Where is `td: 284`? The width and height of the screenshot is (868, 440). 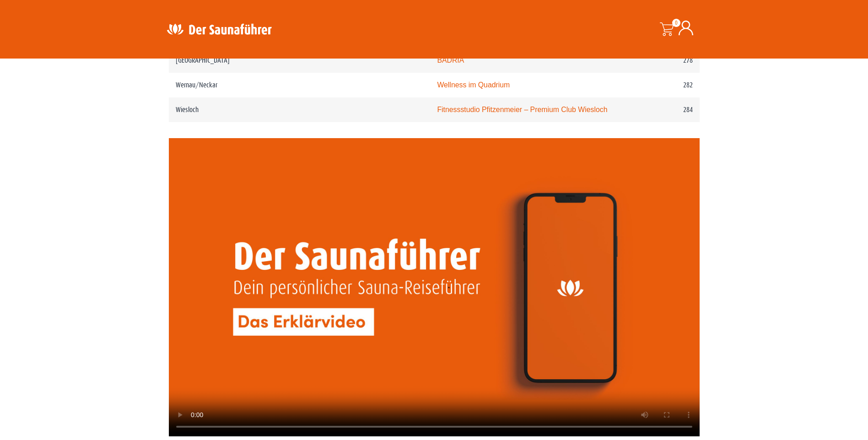 td: 284 is located at coordinates (658, 110).